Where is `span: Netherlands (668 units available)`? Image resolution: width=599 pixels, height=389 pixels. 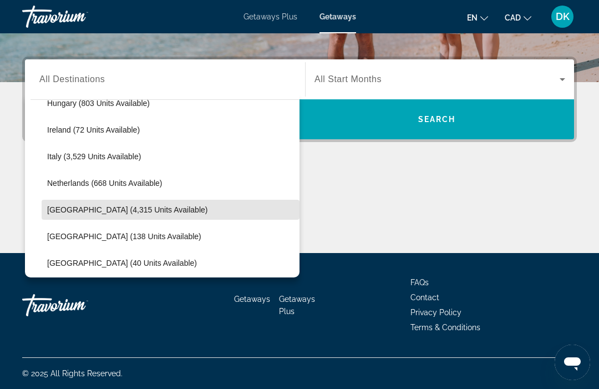 span: Netherlands (668 units available) is located at coordinates (105, 183).